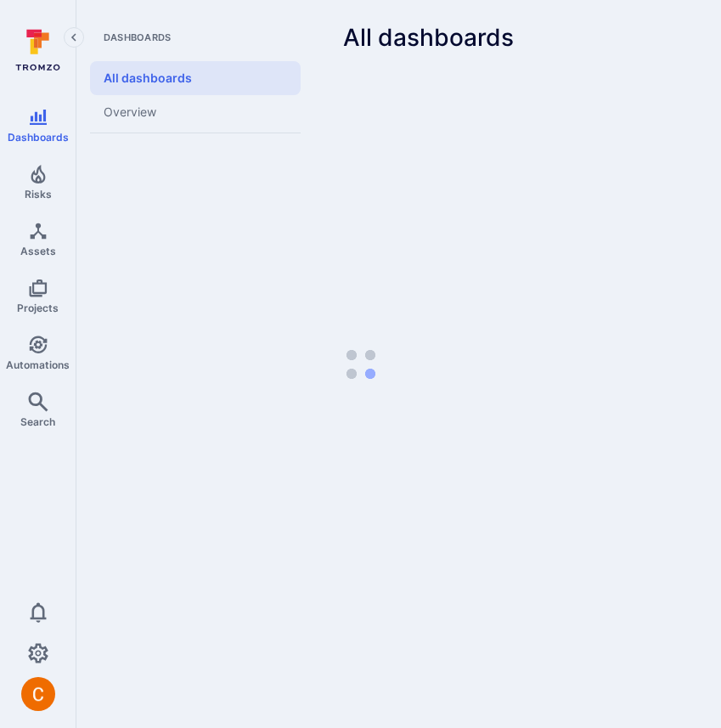 The width and height of the screenshot is (721, 728). What do you see at coordinates (428, 38) in the screenshot?
I see `span: All dashboards` at bounding box center [428, 38].